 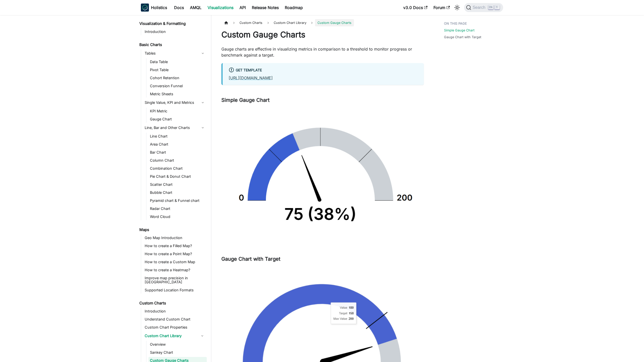 I want to click on span: Custom Gauge Charts, so click(x=335, y=23).